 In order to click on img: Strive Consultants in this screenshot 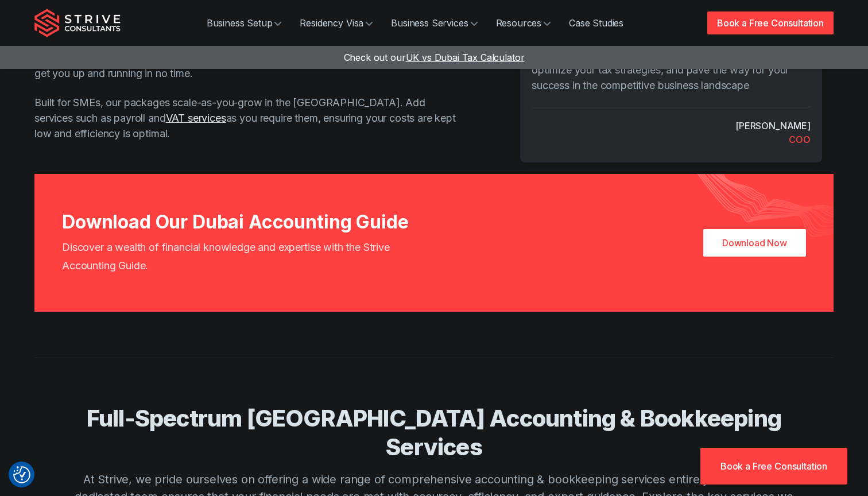, I will do `click(78, 23)`.